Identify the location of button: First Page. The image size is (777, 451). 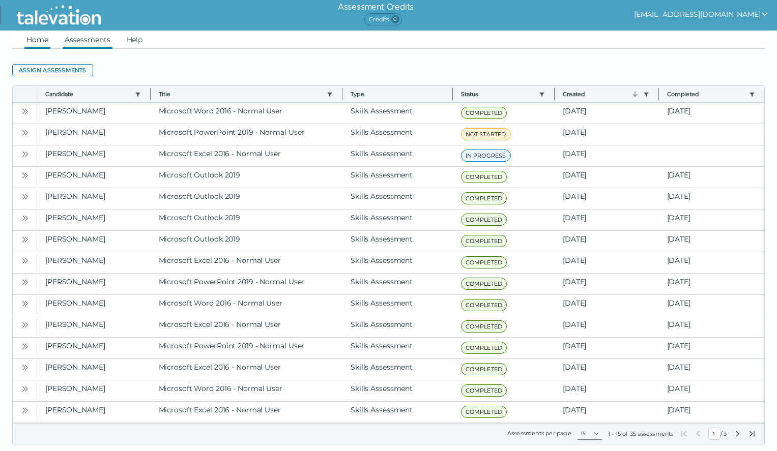
(684, 434).